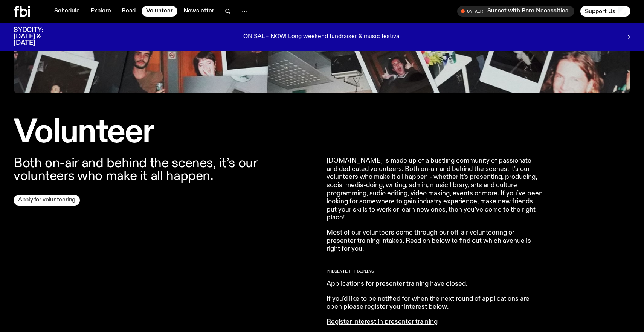 The width and height of the screenshot is (644, 332). Describe the element at coordinates (165, 170) in the screenshot. I see `p: Both on-air and behind the scenes, it’s our volunteers who make it all happen.` at that location.